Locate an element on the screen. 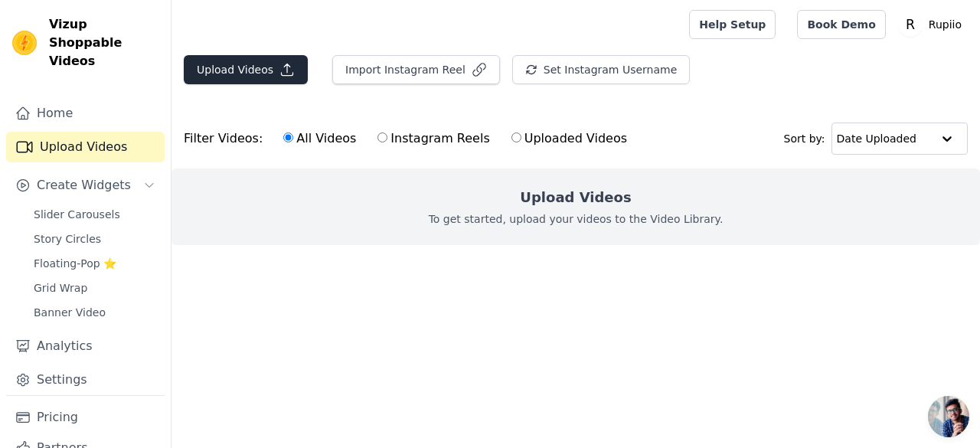 The width and height of the screenshot is (980, 448). a: Banner Video is located at coordinates (94, 313).